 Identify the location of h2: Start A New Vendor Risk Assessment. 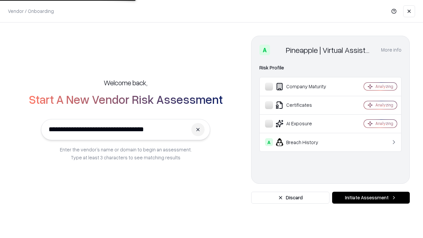
(125, 99).